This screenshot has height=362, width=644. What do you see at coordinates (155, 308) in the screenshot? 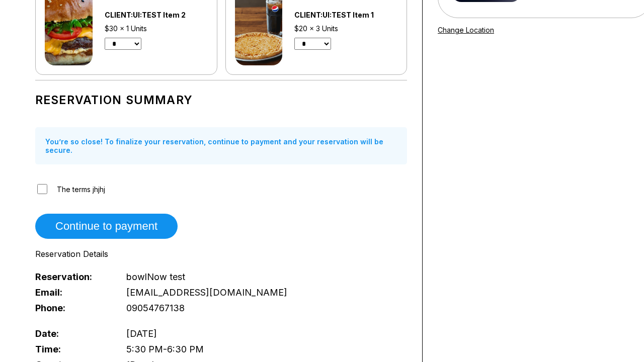
I see `span: 09054767138` at bounding box center [155, 308].